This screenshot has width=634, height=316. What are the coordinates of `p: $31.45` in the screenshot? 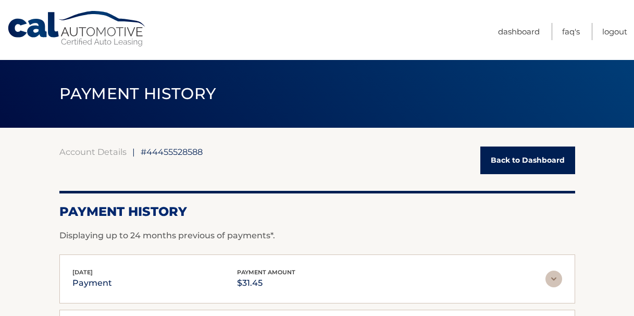 It's located at (266, 283).